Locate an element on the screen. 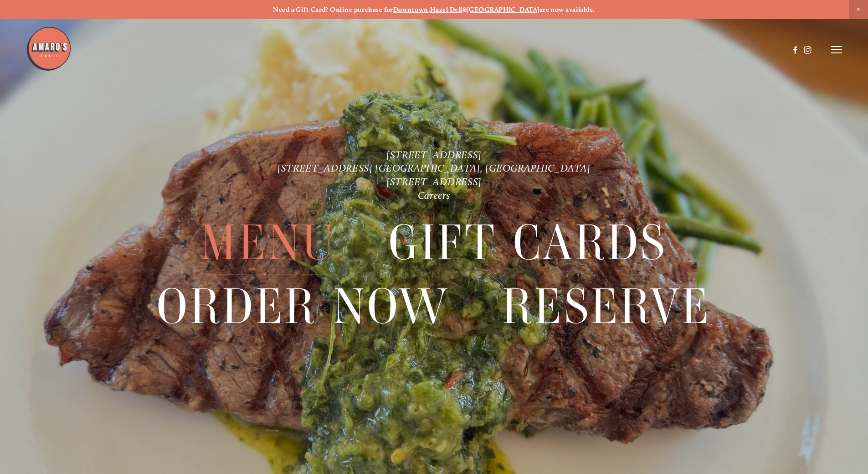  a: Hazel Dell is located at coordinates (446, 10).